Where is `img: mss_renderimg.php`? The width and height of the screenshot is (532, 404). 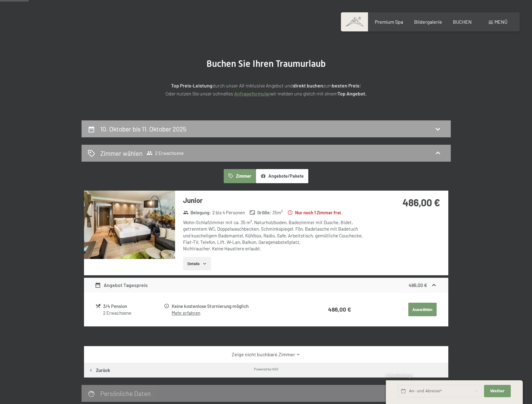 img: mss_renderimg.php is located at coordinates (130, 224).